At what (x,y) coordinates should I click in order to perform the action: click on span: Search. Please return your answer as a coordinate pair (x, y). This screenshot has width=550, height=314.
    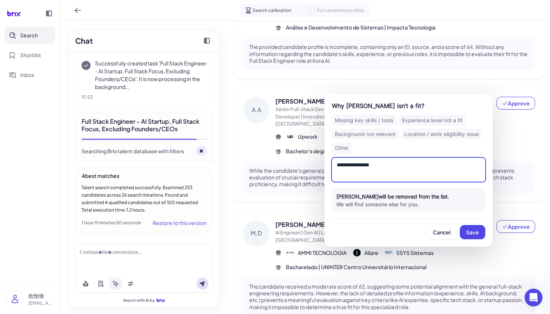
    Looking at the image, I should click on (29, 35).